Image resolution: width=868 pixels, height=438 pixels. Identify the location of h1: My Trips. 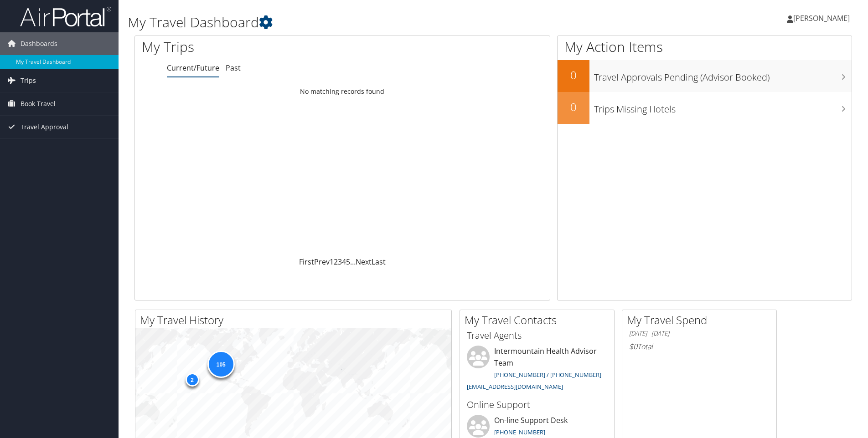
(256, 46).